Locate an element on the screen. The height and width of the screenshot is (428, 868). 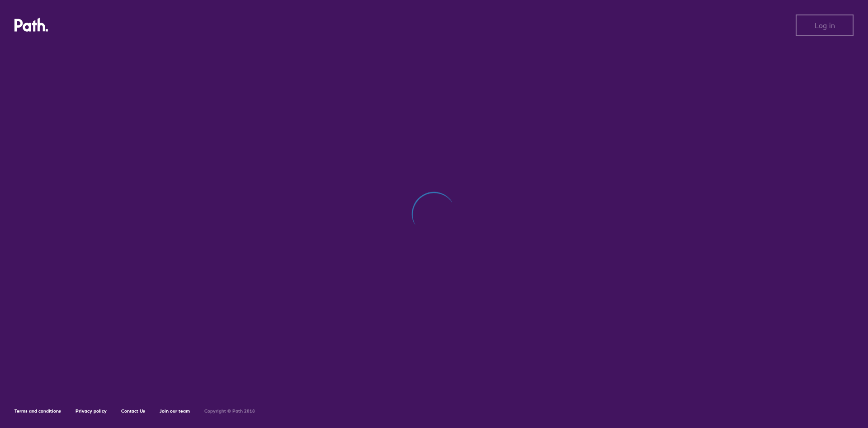
span: Log in is located at coordinates (824, 26).